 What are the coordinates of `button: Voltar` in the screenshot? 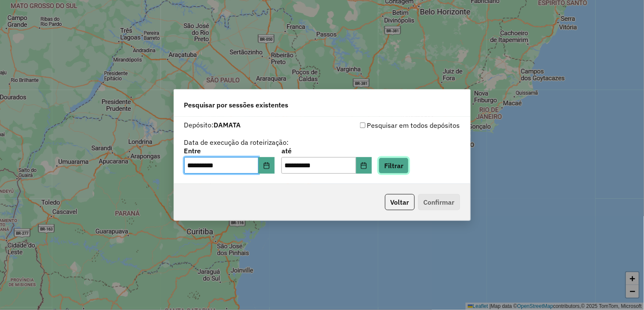 It's located at (400, 202).